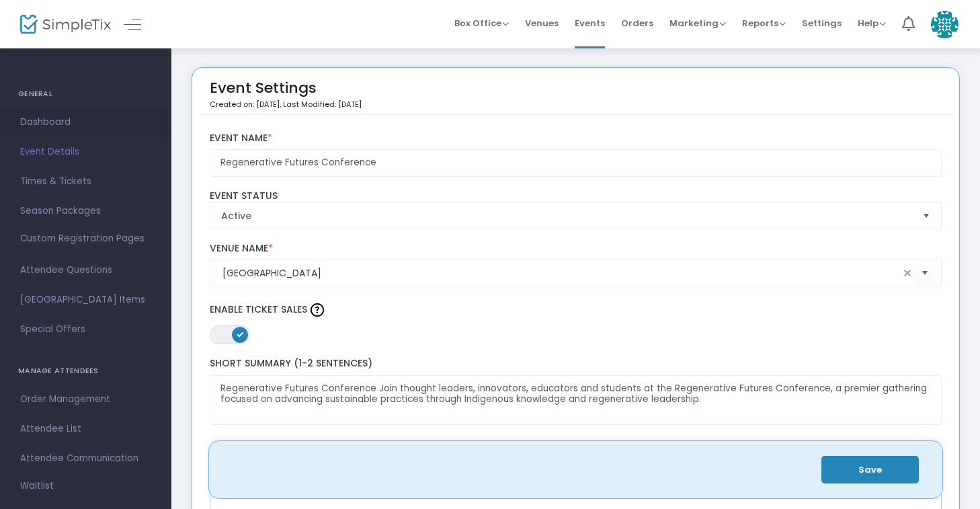 The image size is (980, 509). What do you see at coordinates (821, 23) in the screenshot?
I see `span: Settings` at bounding box center [821, 23].